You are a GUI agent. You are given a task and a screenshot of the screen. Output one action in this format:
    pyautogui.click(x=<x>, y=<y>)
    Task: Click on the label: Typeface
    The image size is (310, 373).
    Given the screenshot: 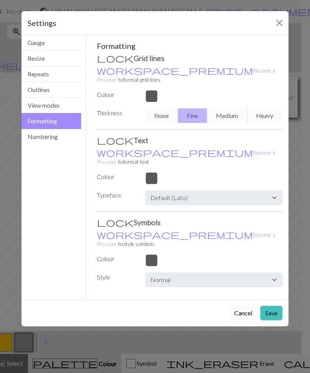 What is the action you would take?
    pyautogui.click(x=116, y=196)
    